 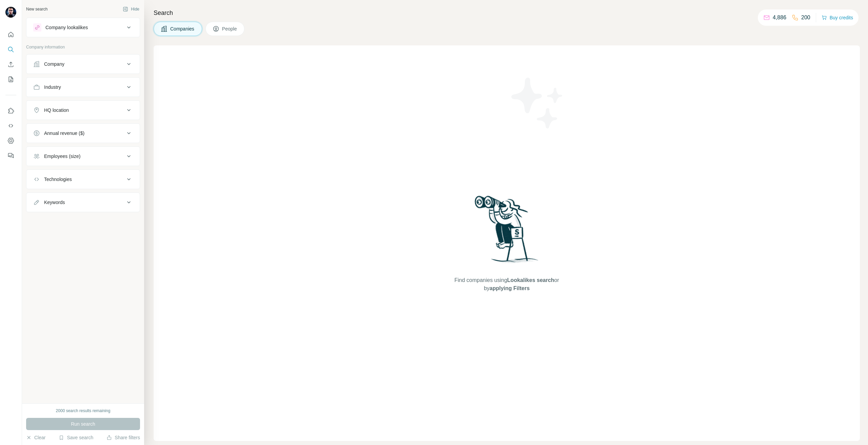 I want to click on button: Annual revenue ($), so click(x=83, y=133).